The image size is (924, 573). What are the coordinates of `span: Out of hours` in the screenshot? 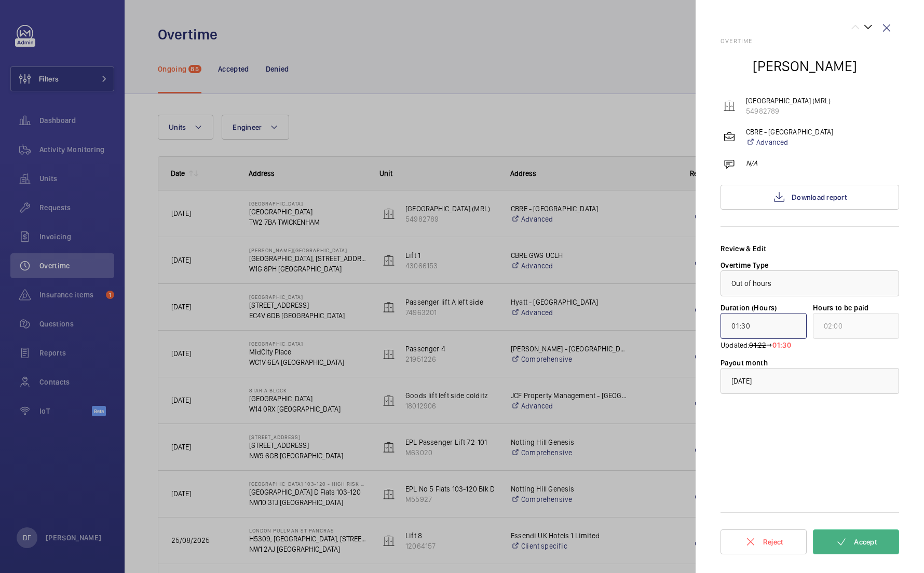 It's located at (752, 284).